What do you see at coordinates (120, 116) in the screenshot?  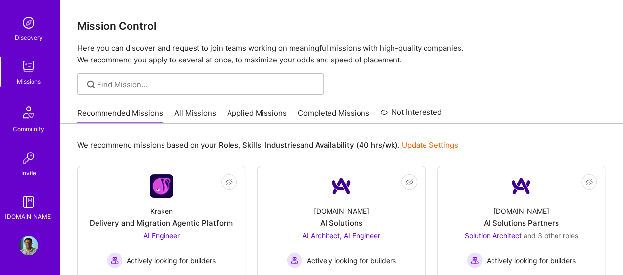 I see `a: Recommended Missions` at bounding box center [120, 116].